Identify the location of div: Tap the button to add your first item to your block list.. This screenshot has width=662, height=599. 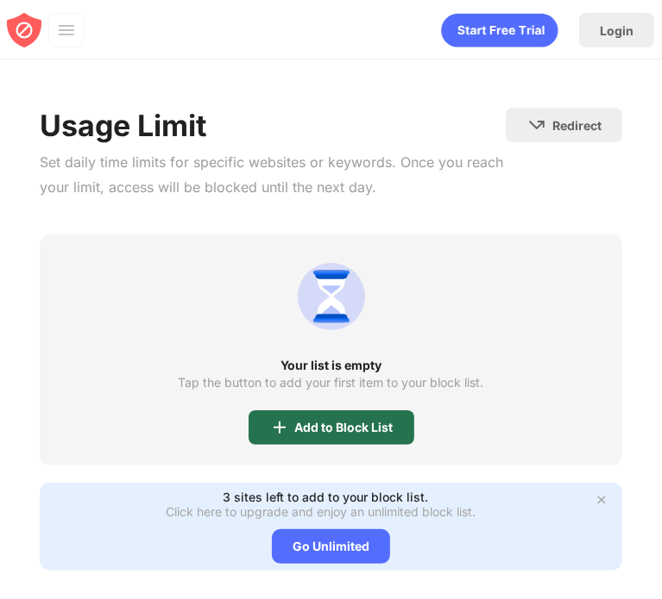
(331, 383).